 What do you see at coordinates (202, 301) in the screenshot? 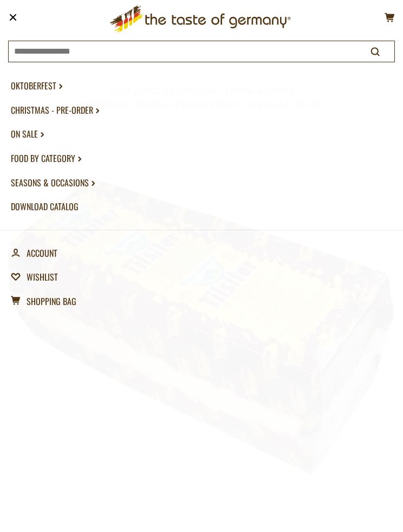
I see `a: Shopping bag` at bounding box center [202, 301].